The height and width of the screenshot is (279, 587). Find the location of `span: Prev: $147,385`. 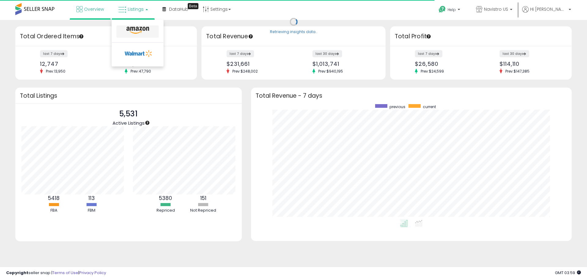

span: Prev: $147,385 is located at coordinates (518, 71).